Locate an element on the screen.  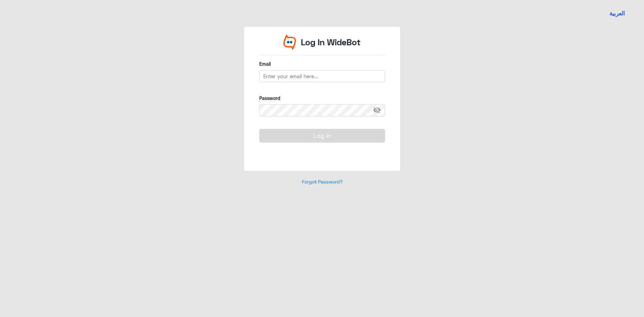
p: Log In WideBot is located at coordinates (331, 42).